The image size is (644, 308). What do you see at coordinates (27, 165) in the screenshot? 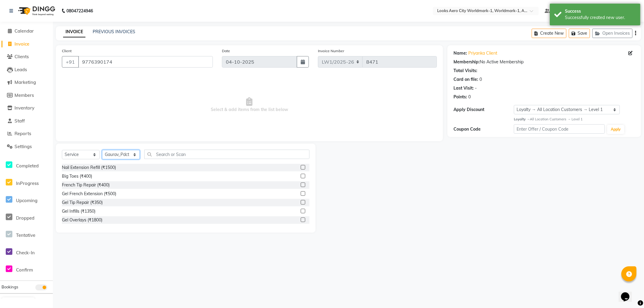
I see `span: Completed` at bounding box center [27, 165].